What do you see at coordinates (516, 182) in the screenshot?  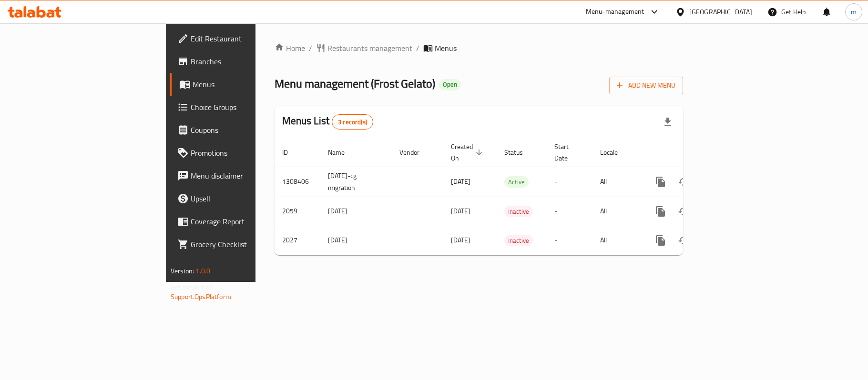 I see `span: Active` at bounding box center [516, 182].